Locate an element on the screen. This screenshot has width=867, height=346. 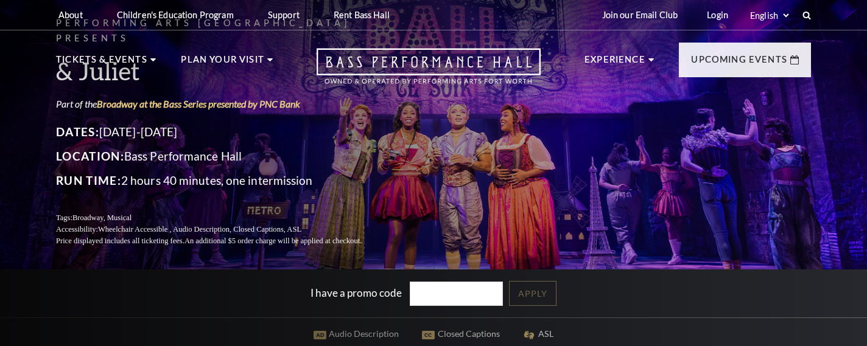
p: Experience is located at coordinates (615, 63).